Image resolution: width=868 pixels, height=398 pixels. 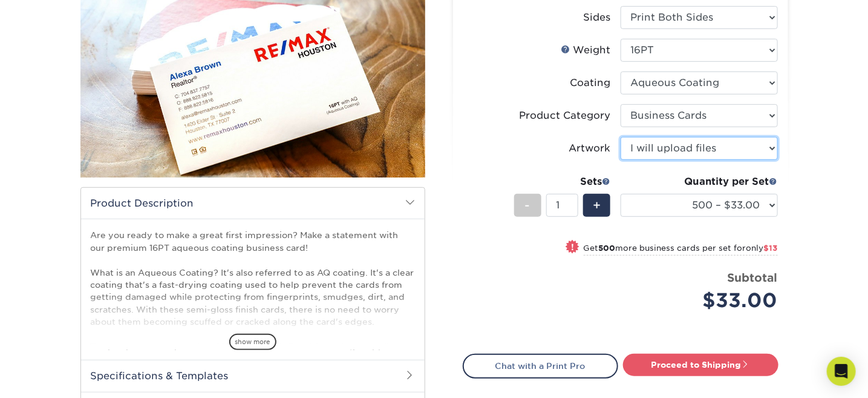 What do you see at coordinates (590, 83) in the screenshot?
I see `div: Coating` at bounding box center [590, 83].